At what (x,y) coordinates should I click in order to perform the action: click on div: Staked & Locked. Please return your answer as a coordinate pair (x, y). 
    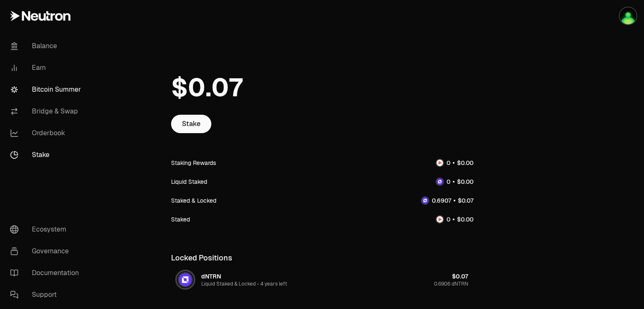
    Looking at the image, I should click on (194, 201).